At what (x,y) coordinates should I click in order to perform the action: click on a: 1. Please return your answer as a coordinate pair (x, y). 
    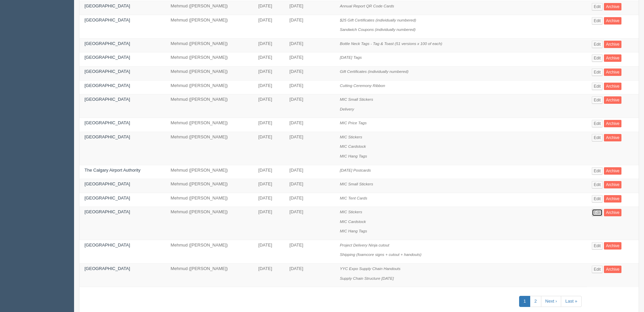
    Looking at the image, I should click on (525, 301).